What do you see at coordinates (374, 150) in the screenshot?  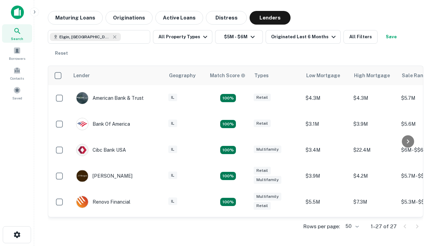 I see `td: $22.4M` at bounding box center [374, 150].